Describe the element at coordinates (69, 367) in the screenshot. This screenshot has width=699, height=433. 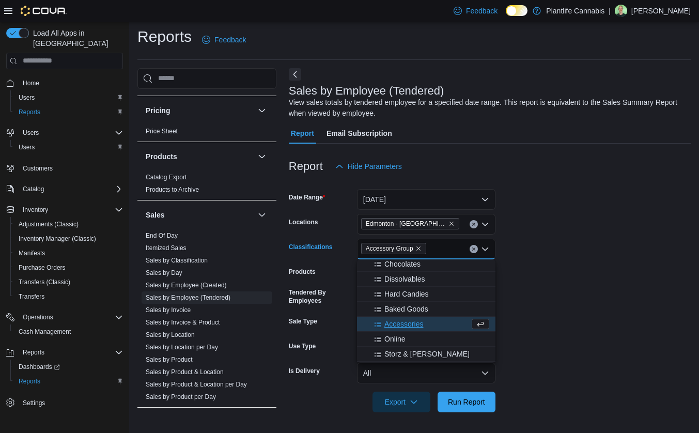
I see `span: Dashboards` at that location.